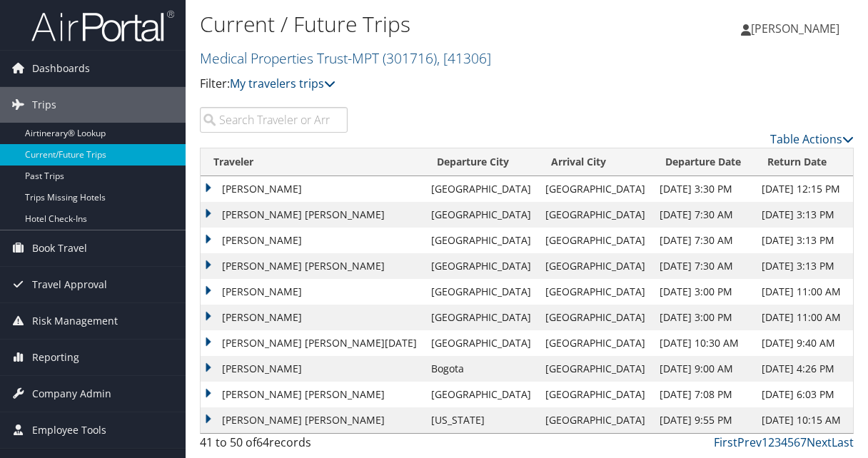 The image size is (868, 458). I want to click on span: Trips, so click(44, 105).